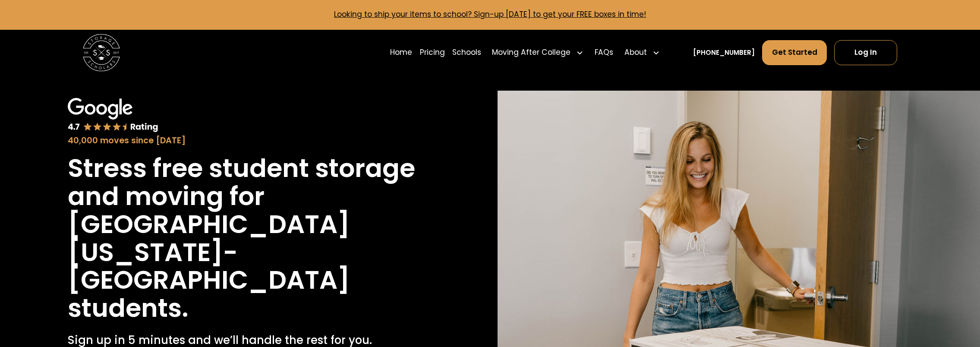 Image resolution: width=980 pixels, height=347 pixels. What do you see at coordinates (466, 53) in the screenshot?
I see `a: Schools` at bounding box center [466, 53].